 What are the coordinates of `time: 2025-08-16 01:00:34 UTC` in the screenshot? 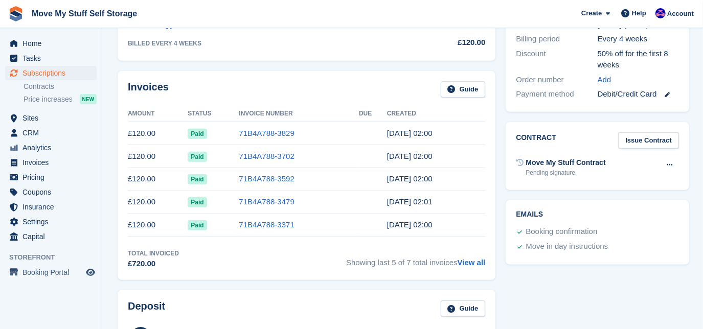 It's located at (410, 133).